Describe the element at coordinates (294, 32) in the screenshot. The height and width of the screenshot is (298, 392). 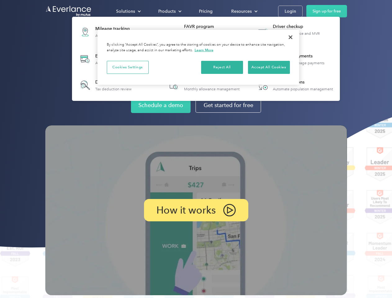
I see `a: Driver checkupLicense, insurance and MVR verification` at that location.